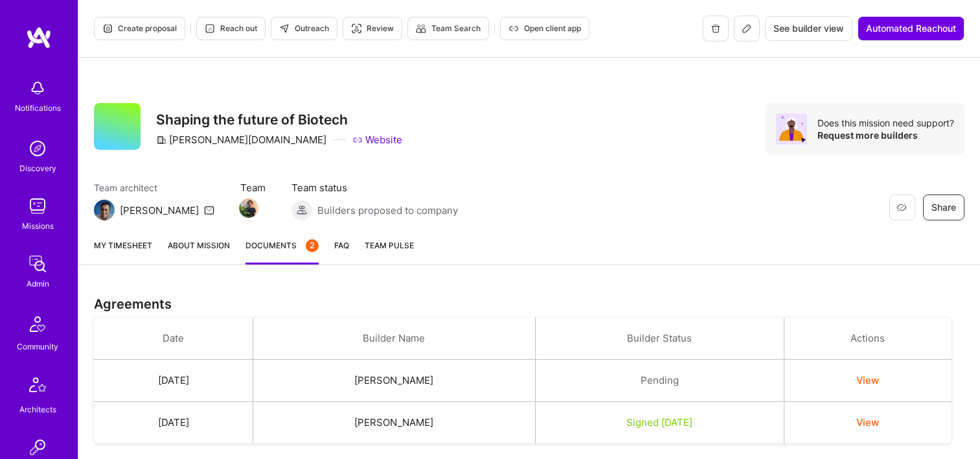 The image size is (980, 459). I want to click on button: Outreach, so click(303, 29).